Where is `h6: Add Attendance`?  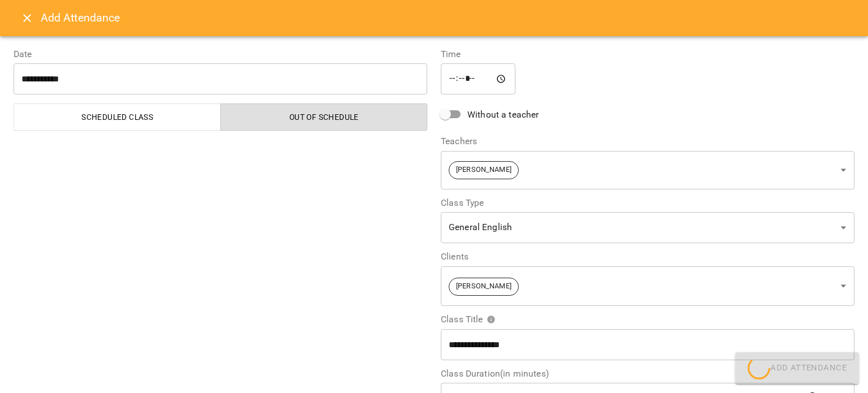
h6: Add Attendance is located at coordinates (447, 17).